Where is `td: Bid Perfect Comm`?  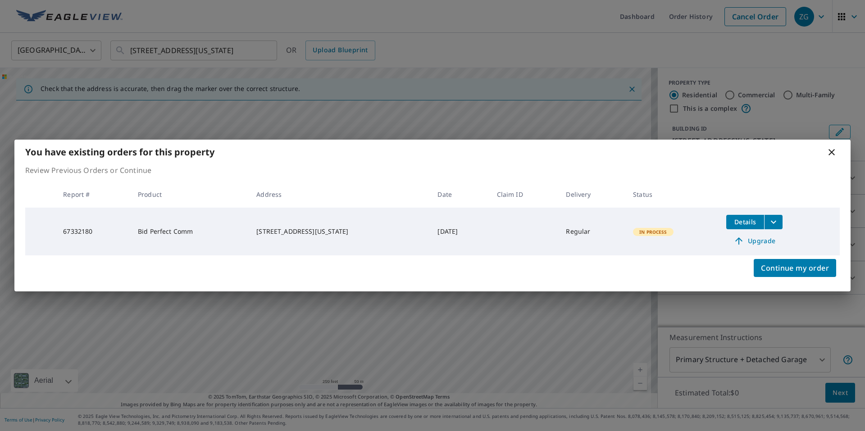 td: Bid Perfect Comm is located at coordinates (190, 231).